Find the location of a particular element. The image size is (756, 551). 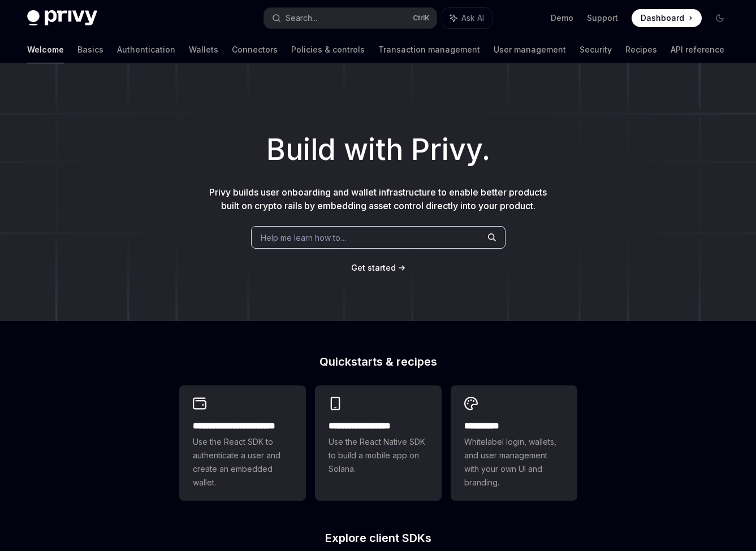

a: Security is located at coordinates (596, 49).